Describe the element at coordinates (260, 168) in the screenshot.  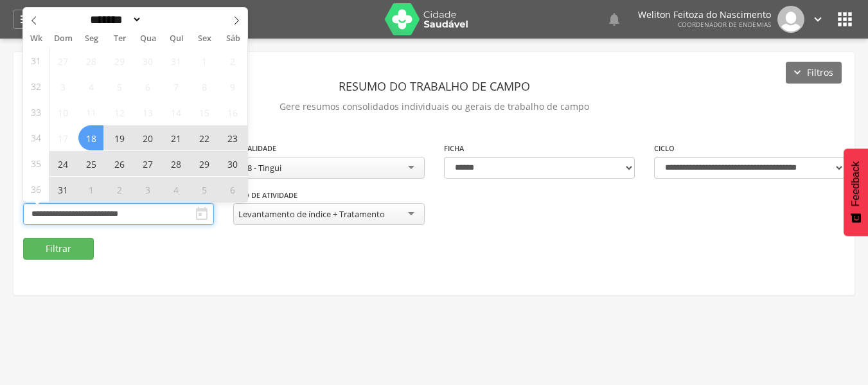
I see `div: 158 - Tingui` at that location.